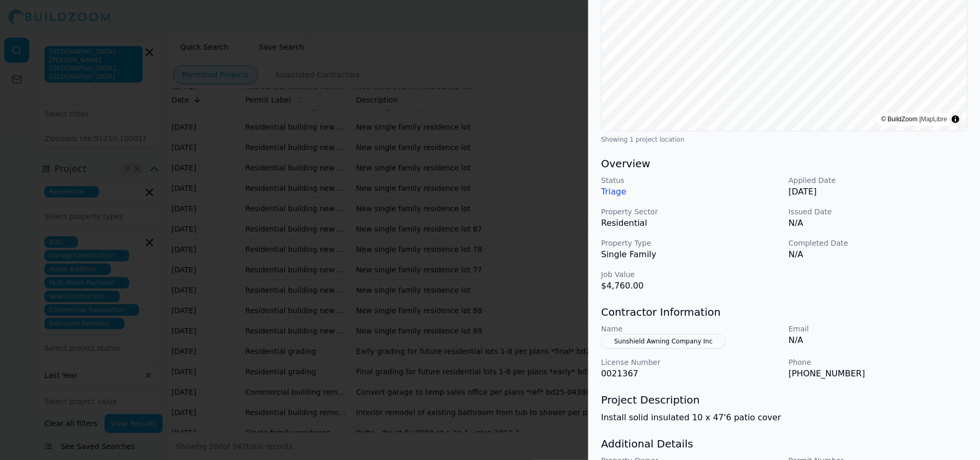  I want to click on p: Status, so click(691, 181).